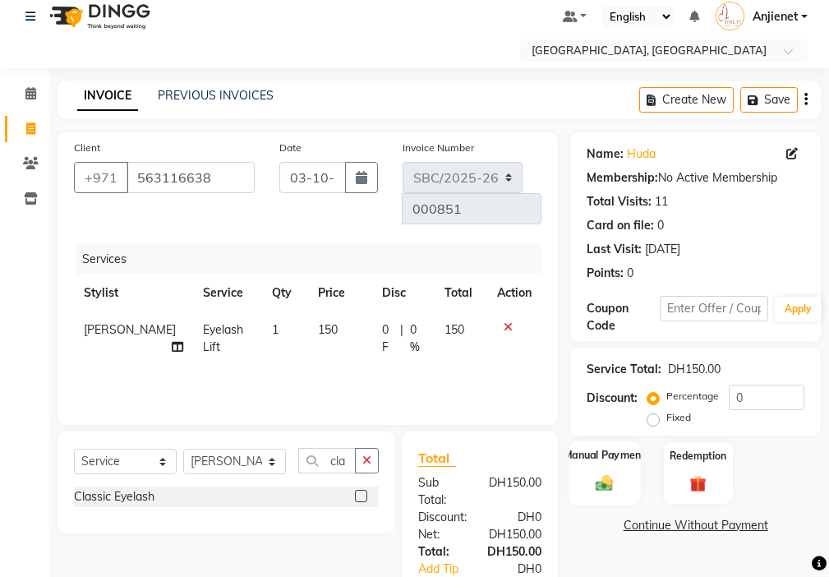  I want to click on img: _cash.svg, so click(605, 483).